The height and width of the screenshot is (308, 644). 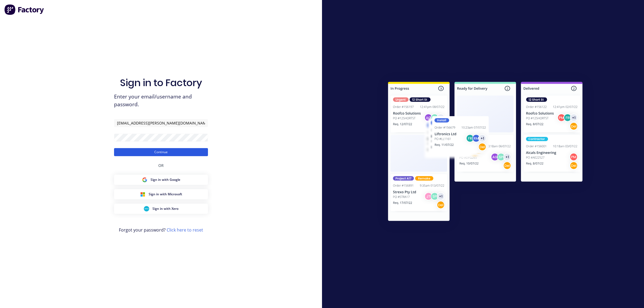 What do you see at coordinates (161, 82) in the screenshot?
I see `h1: Sign in to Factory` at bounding box center [161, 82].